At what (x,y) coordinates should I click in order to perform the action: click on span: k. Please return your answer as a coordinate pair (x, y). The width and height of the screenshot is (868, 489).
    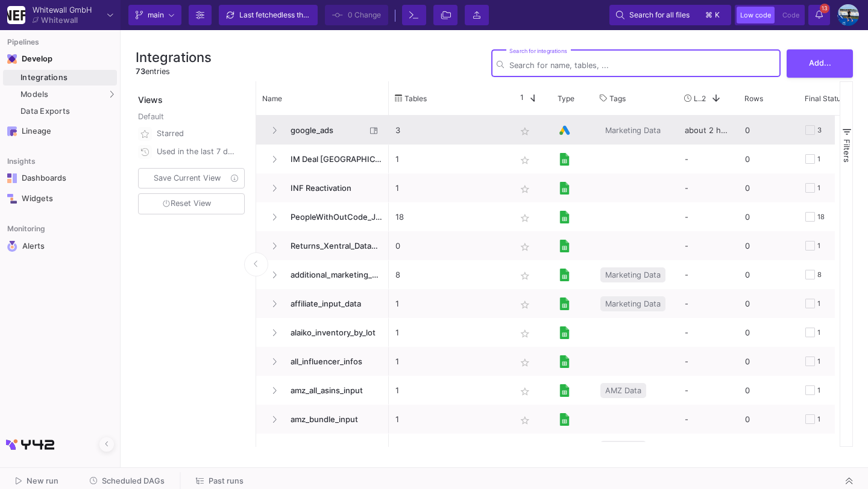
    Looking at the image, I should click on (717, 15).